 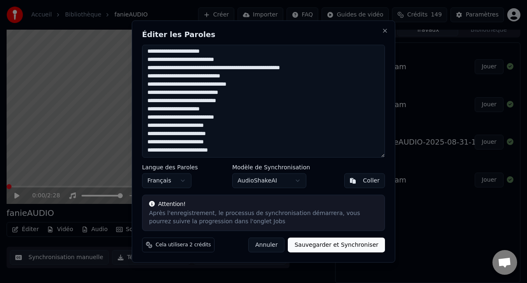 What do you see at coordinates (263, 204) in the screenshot?
I see `div: Attention!` at bounding box center [263, 204].